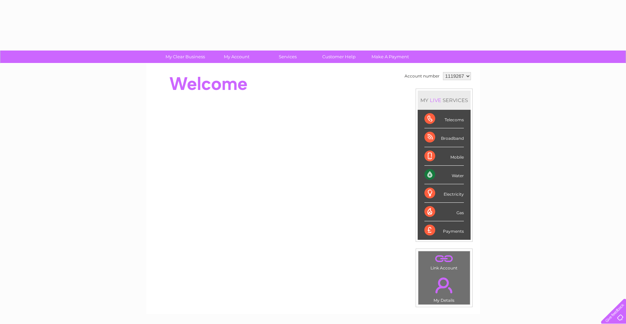 This screenshot has height=324, width=626. I want to click on div: Broadband, so click(444, 137).